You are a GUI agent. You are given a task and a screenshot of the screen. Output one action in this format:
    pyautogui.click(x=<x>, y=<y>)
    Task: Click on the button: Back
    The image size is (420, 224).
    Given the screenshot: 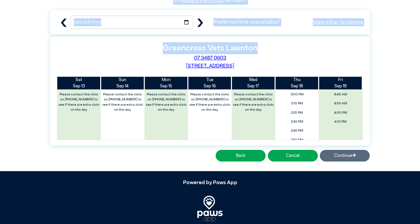 What is the action you would take?
    pyautogui.click(x=241, y=156)
    